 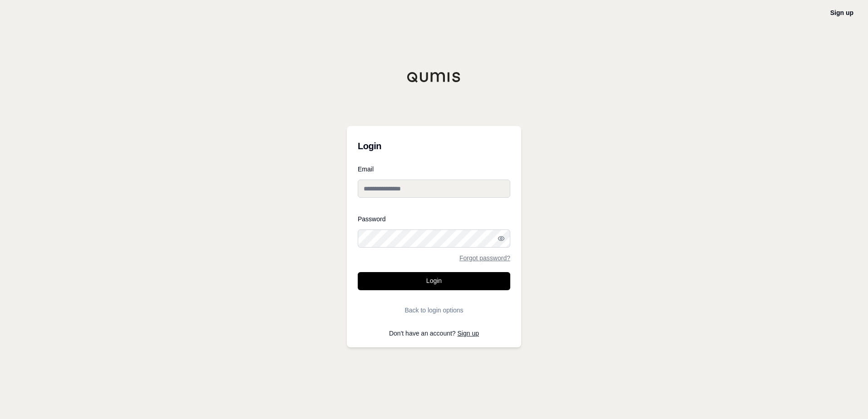 What do you see at coordinates (434, 146) in the screenshot?
I see `h3: Login` at bounding box center [434, 146].